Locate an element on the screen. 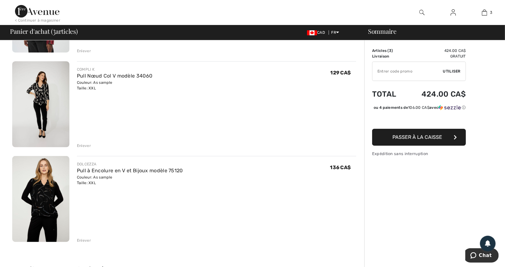 This screenshot has height=267, width=505. span: FR is located at coordinates (335, 33).